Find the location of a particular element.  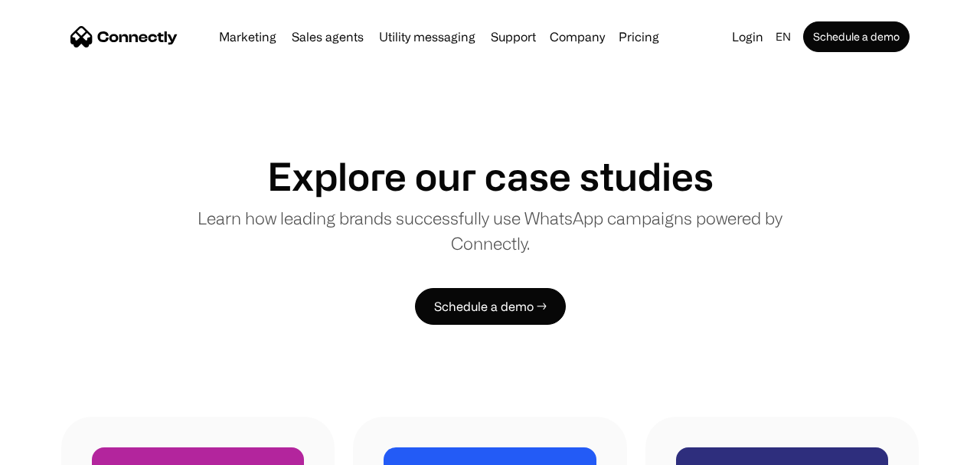

p: Learn how leading brands successfully use WhatsApp campaigns powered by Connectly. is located at coordinates (490, 231).